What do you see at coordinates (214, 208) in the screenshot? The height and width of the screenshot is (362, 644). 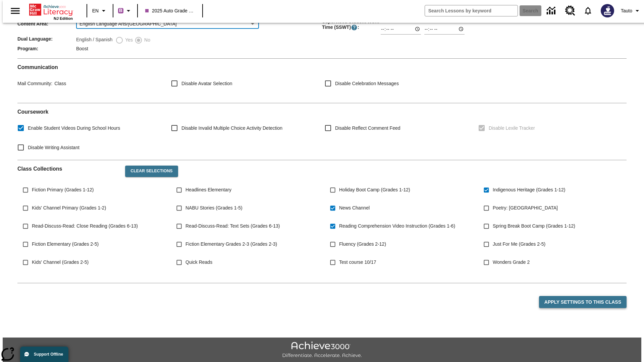 I see `span: NABU Stories (Grades 1-5)` at bounding box center [214, 208].